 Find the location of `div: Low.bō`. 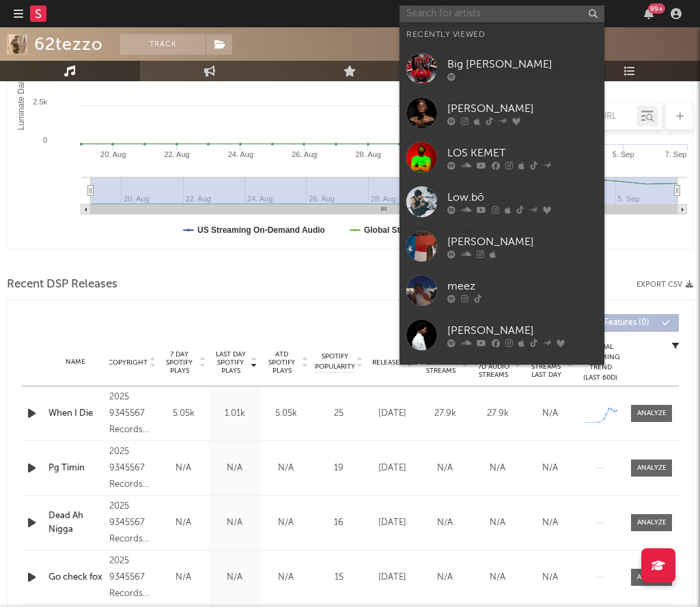

div: Low.bō is located at coordinates (523, 197).